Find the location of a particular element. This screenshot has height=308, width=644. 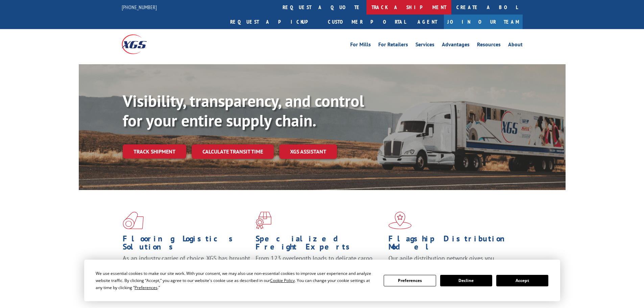

a: Join Our Team is located at coordinates (483, 21).